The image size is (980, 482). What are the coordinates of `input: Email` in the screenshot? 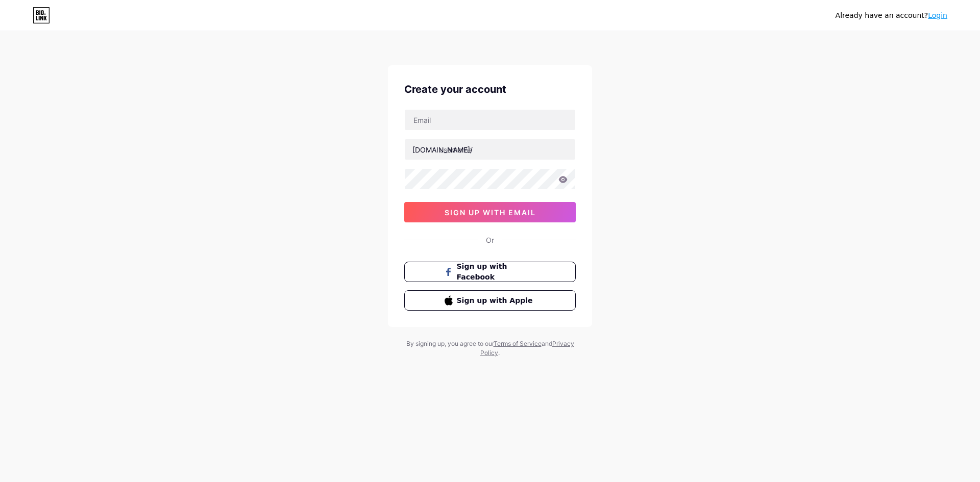 It's located at (490, 120).